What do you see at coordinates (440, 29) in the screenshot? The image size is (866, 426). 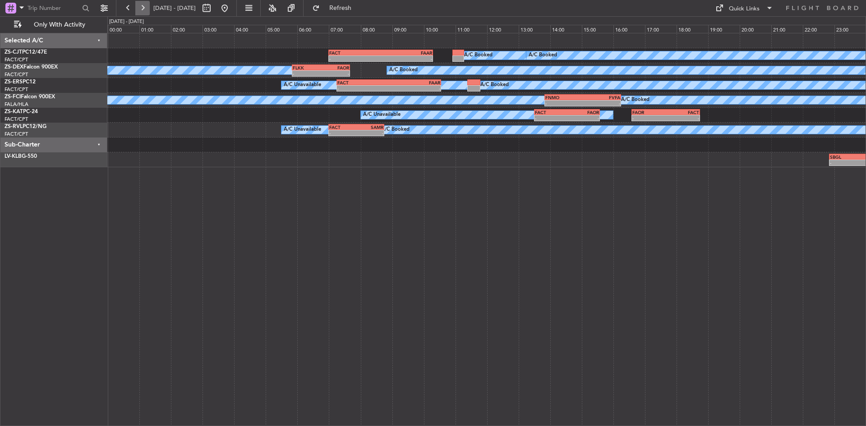 I see `div: 10:00` at bounding box center [440, 29].